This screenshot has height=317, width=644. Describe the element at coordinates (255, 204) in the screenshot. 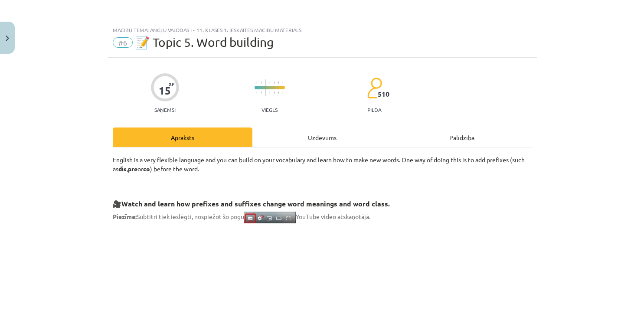

I see `strong: Watch and learn how prefixes and suffixes change word meanings and word class.` at that location.